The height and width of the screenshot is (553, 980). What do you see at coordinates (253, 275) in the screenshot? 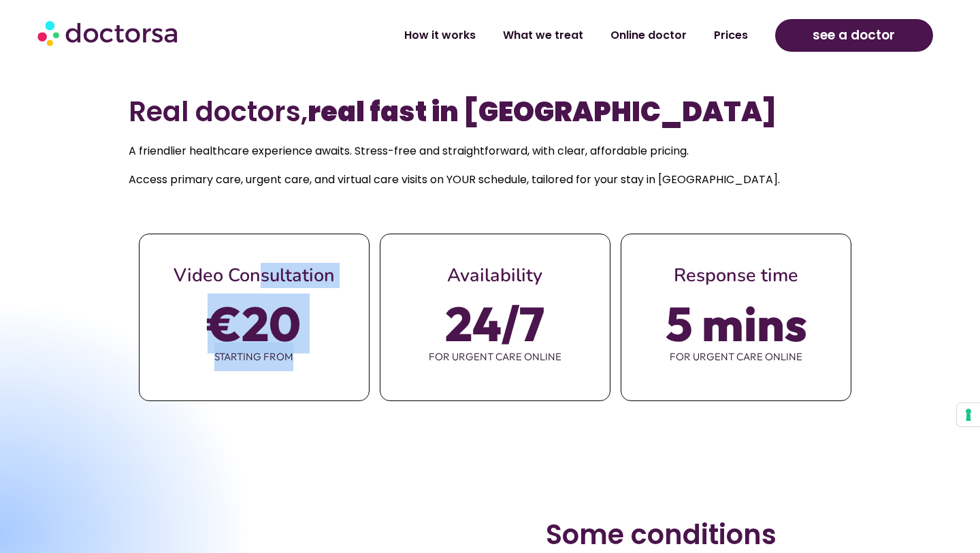
I see `span: Video Consultation` at bounding box center [253, 275].